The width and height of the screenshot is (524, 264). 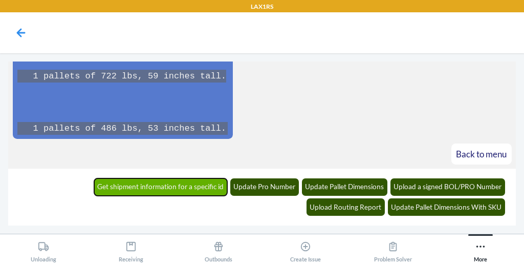 What do you see at coordinates (480, 248) in the screenshot?
I see `button: More` at bounding box center [480, 248].